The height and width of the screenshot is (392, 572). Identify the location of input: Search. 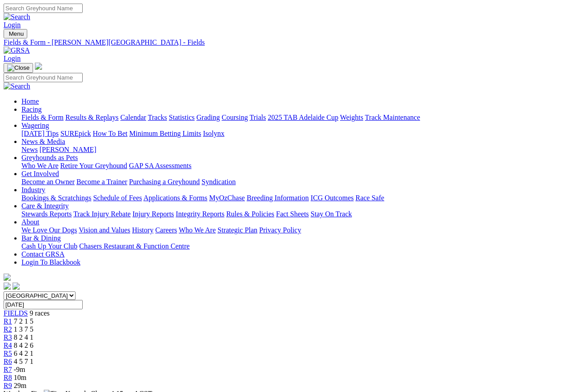
(43, 8).